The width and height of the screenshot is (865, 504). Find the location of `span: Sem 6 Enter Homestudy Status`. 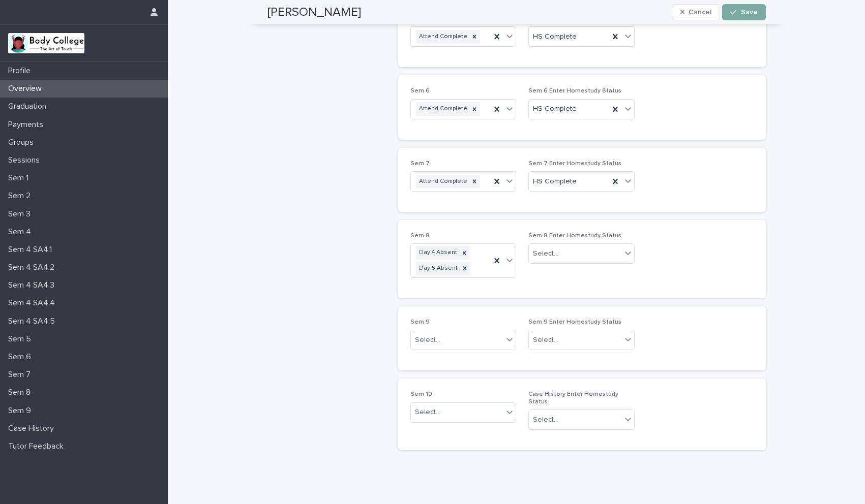

span: Sem 6 Enter Homestudy Status is located at coordinates (575, 91).